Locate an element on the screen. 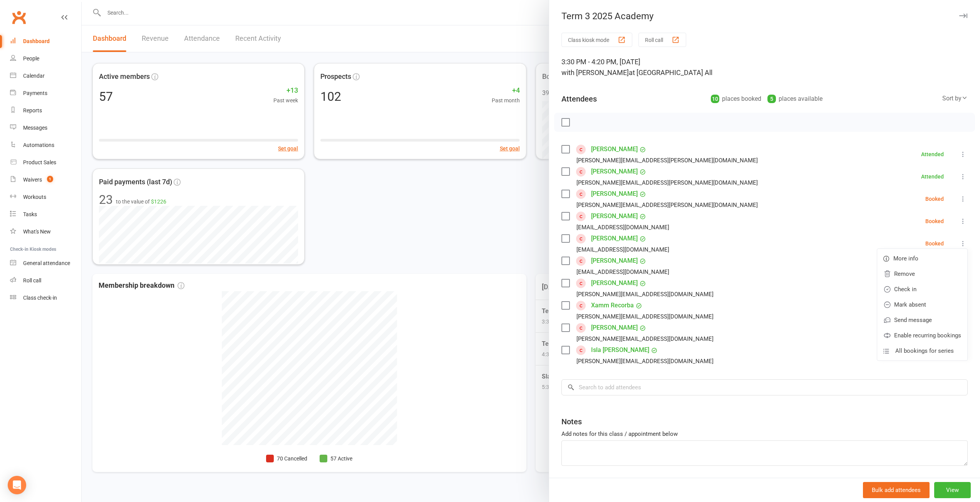 The width and height of the screenshot is (980, 502). div: Roll call is located at coordinates (32, 280).